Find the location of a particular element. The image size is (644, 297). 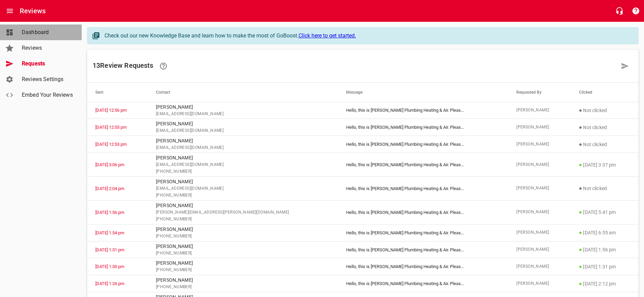

a: Click here to get started. is located at coordinates (327, 36).